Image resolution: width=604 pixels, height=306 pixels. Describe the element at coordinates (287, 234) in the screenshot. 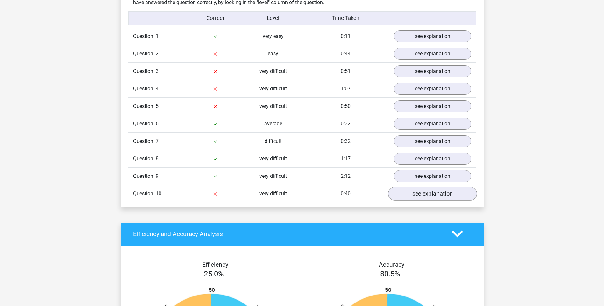

I see `h4: Efficiency and Accuracy Analysis` at that location.